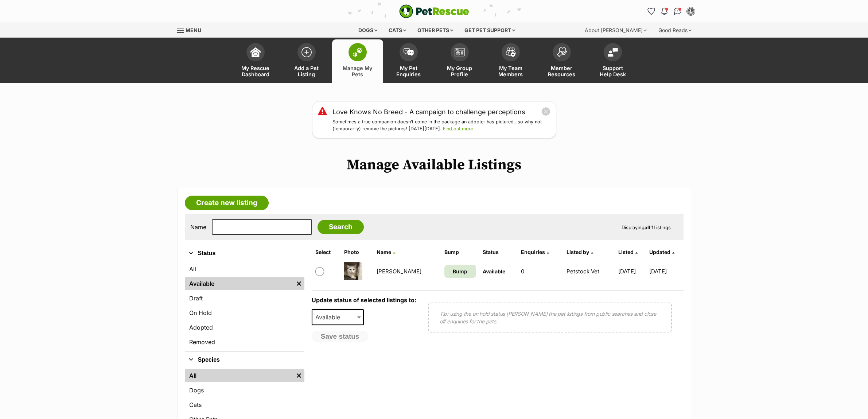 Image resolution: width=868 pixels, height=419 pixels. What do you see at coordinates (306, 52) in the screenshot?
I see `img: add-pet-listing-icon-0afa8454b4691262ce3f59096e99ab1cd57d4a30225e0717b998d2c9b9846f56.svg` at bounding box center [306, 52].